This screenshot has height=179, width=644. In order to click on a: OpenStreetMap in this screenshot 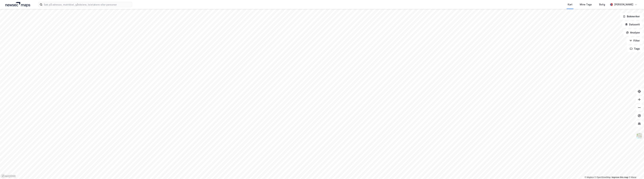, I will do `click(603, 177)`.